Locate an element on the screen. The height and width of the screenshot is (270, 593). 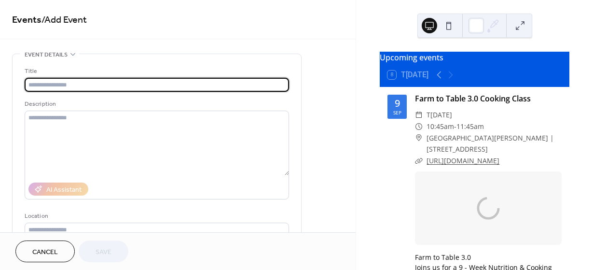
span: / Add Event is located at coordinates (64, 20).